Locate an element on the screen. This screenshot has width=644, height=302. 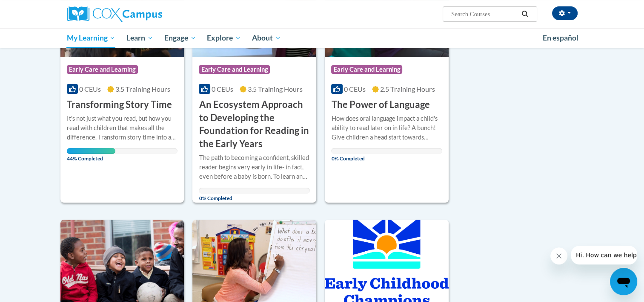
div: It's not just what you read, but how you read with children that makes all the difference. Transf... is located at coordinates (122, 128).